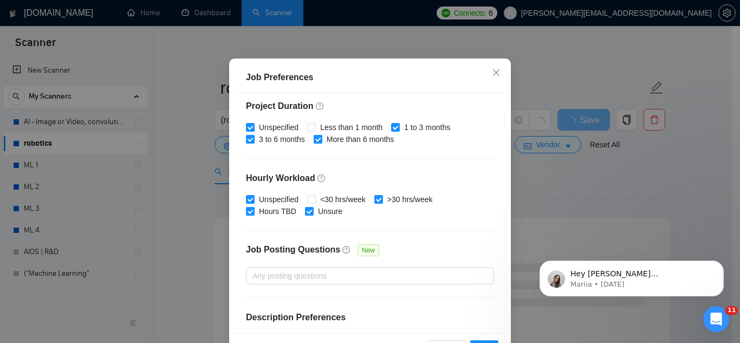 Image resolution: width=740 pixels, height=343 pixels. What do you see at coordinates (496, 73) in the screenshot?
I see `button: Close` at bounding box center [496, 73].